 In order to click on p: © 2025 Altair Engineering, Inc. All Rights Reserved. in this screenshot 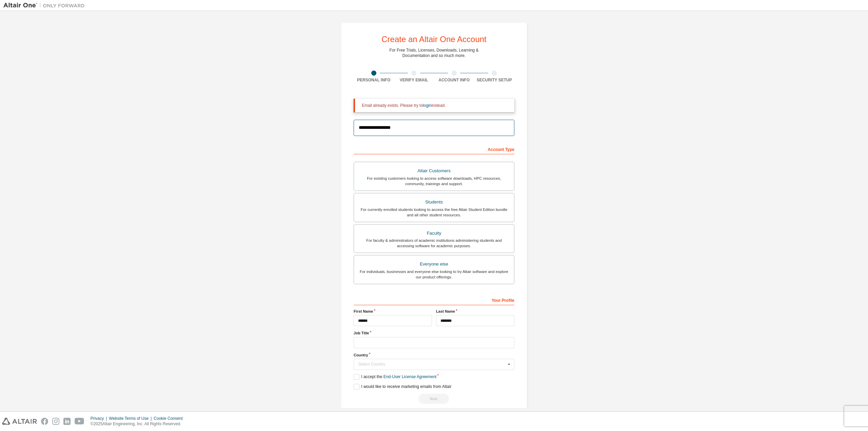, I will do `click(139, 424)`.